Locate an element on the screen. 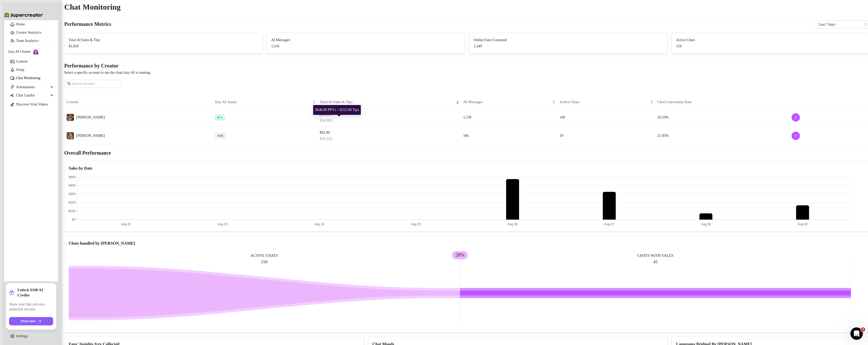  th: Active Chats is located at coordinates (606, 102).